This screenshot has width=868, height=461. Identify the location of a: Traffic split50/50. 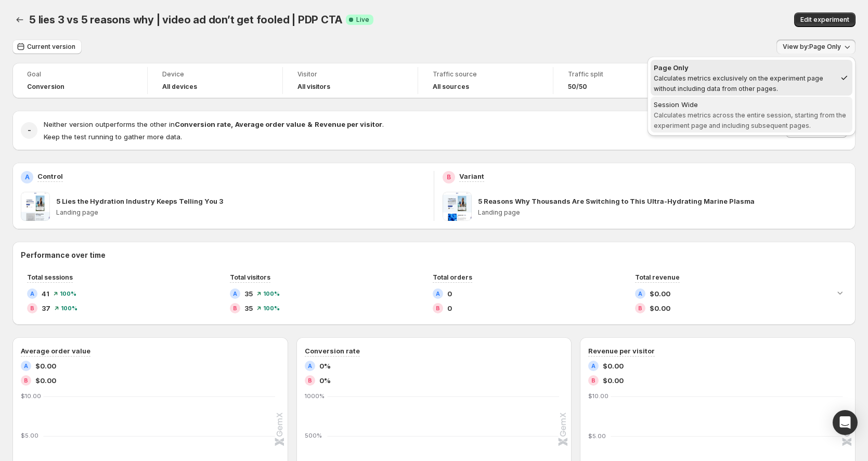
(621, 81).